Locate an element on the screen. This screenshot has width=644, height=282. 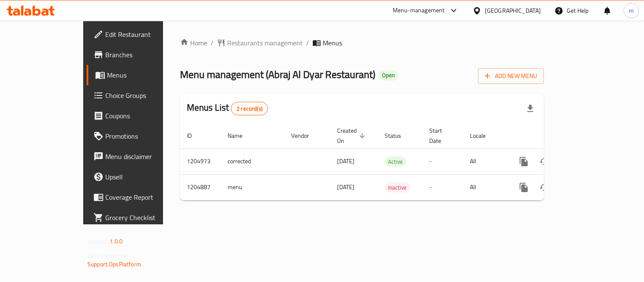
a: Menu disclaimer is located at coordinates (139, 157).